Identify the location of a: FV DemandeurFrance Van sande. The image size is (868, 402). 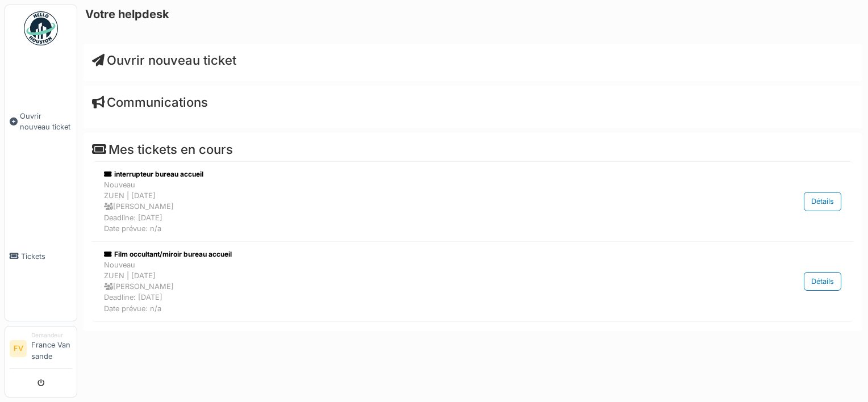
(41, 349).